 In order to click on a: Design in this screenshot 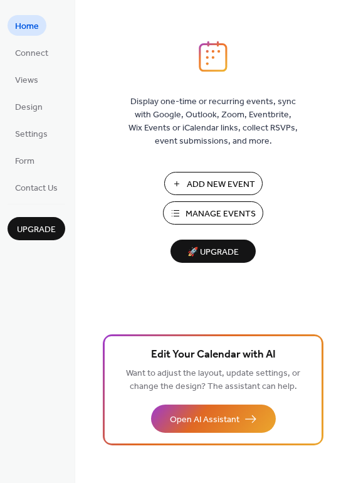, I will do `click(29, 106)`.